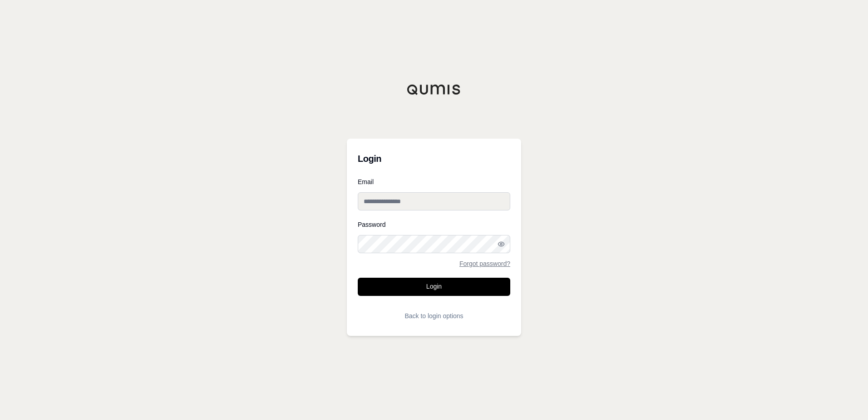  Describe the element at coordinates (434, 287) in the screenshot. I see `button: Login` at that location.